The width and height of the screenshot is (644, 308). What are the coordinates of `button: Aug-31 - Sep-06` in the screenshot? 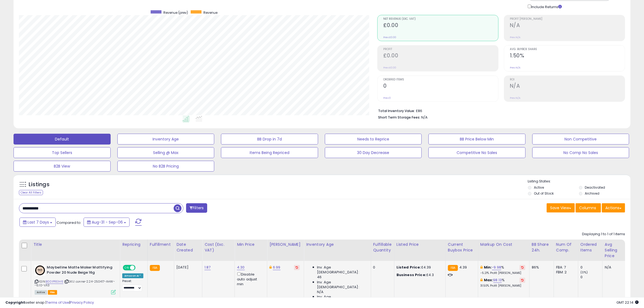 It's located at (107, 222).